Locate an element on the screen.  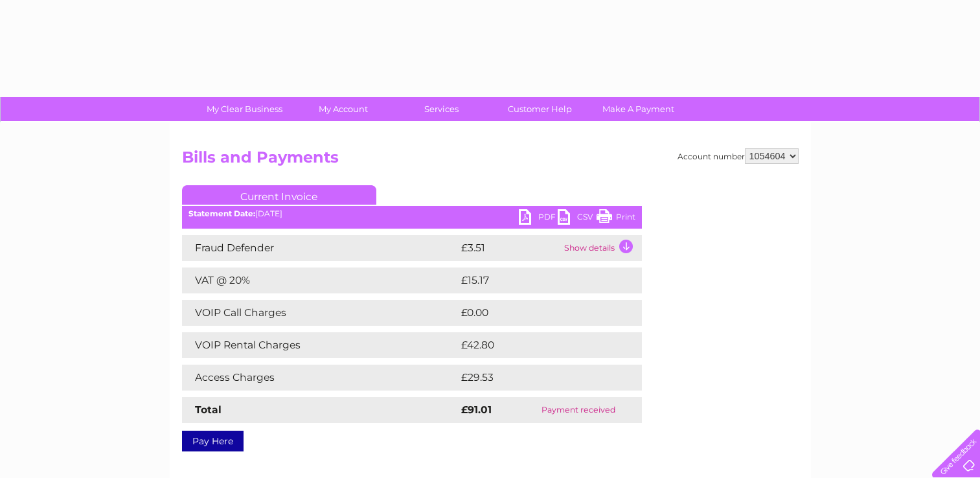
td: VOIP Call Charges is located at coordinates (320, 313).